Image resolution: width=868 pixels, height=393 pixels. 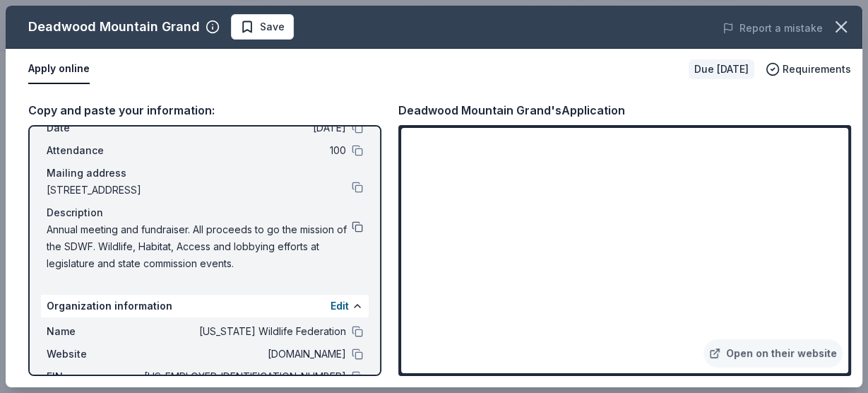 I want to click on span: Attendance, so click(x=94, y=150).